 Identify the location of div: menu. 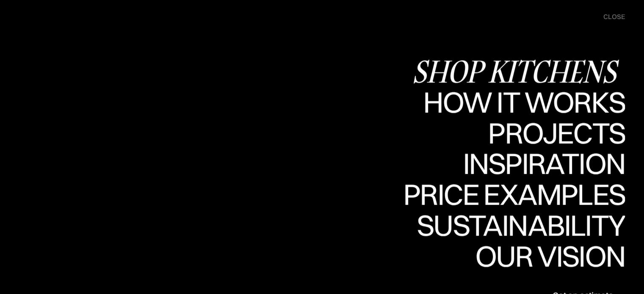
(610, 17).